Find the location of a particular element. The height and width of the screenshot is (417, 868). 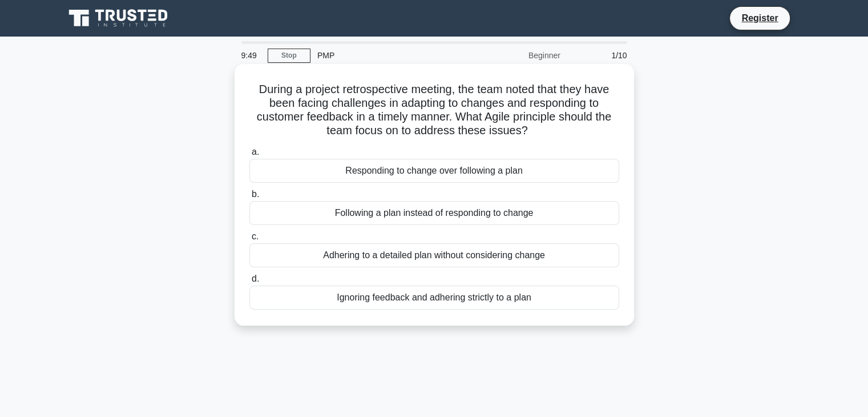

div: Beginner is located at coordinates (517, 55).